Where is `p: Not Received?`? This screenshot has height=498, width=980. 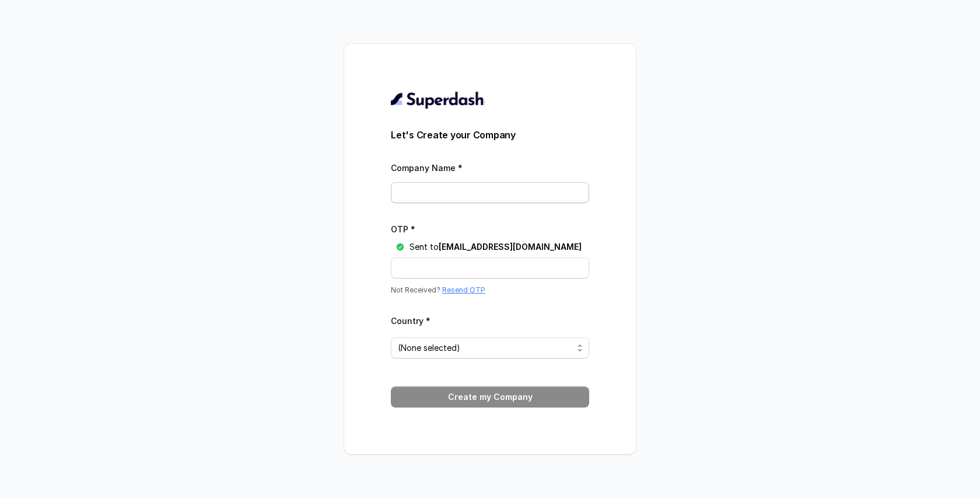
p: Not Received? is located at coordinates (490, 290).